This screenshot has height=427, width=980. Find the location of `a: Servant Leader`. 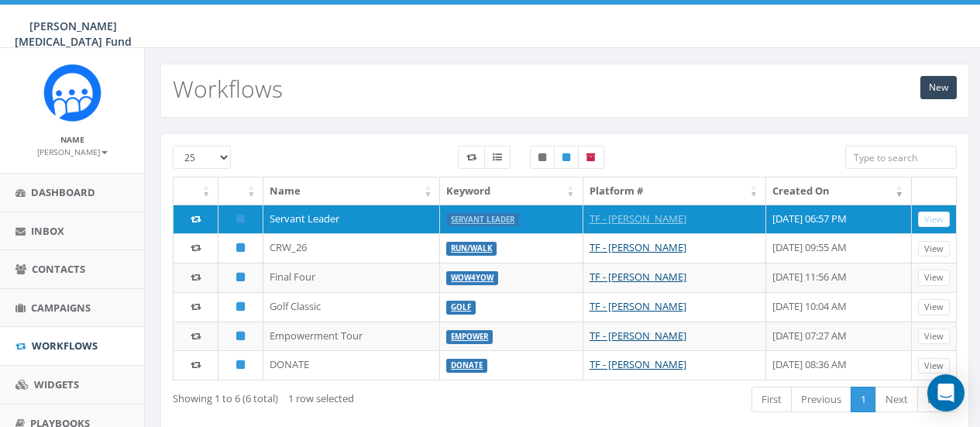

a: Servant Leader is located at coordinates (482, 219).